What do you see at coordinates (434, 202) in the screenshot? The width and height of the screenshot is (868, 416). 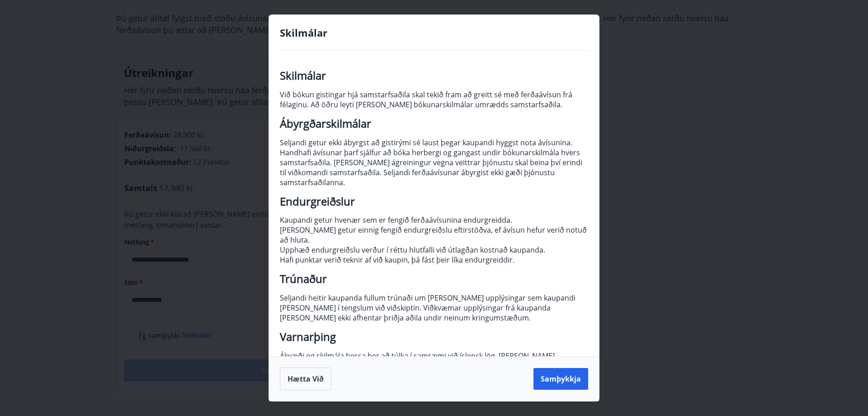 I see `h2: Endurgreiðslur` at bounding box center [434, 202].